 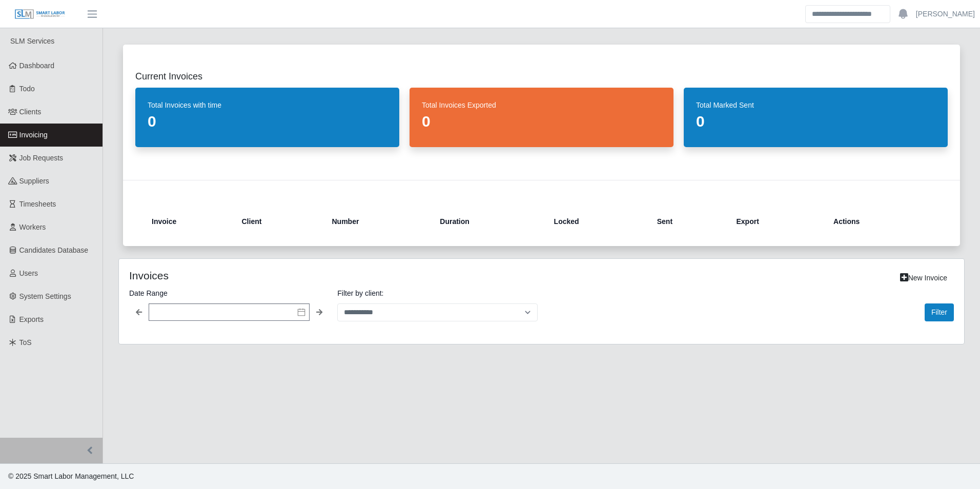 I want to click on span: Exports, so click(x=31, y=320).